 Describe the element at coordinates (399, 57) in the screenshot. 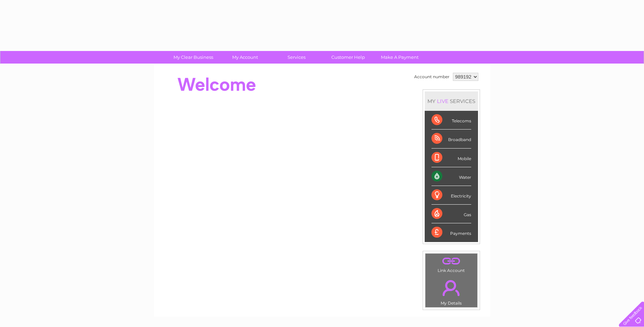

I see `a: Make A Payment` at that location.